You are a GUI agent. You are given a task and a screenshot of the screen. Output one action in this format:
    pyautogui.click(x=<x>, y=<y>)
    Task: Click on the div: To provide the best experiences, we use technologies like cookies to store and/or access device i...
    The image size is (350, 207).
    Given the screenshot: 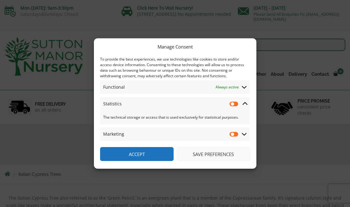 What is the action you would take?
    pyautogui.click(x=175, y=68)
    